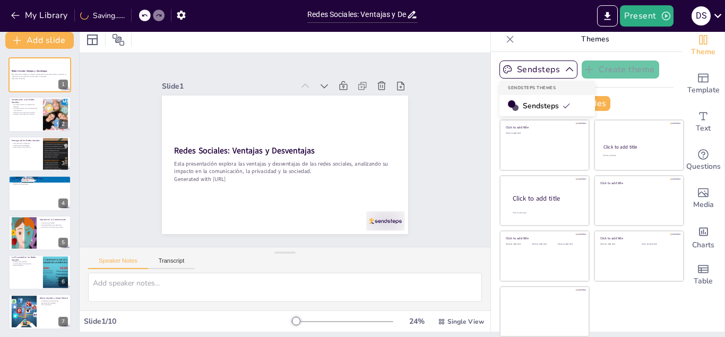  I want to click on p: Las redes sociales son plataformas digitales., so click(25, 105).